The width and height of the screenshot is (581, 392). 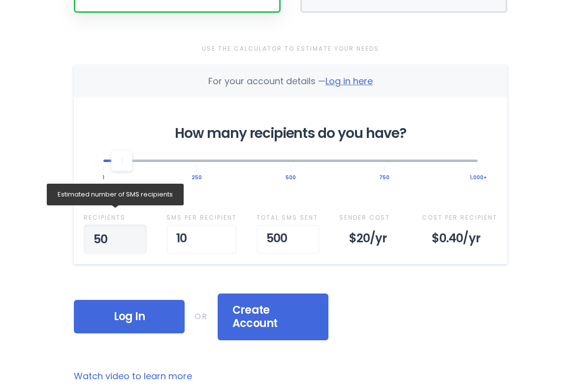 What do you see at coordinates (459, 239) in the screenshot?
I see `div: $0.40 /yr` at bounding box center [459, 239].